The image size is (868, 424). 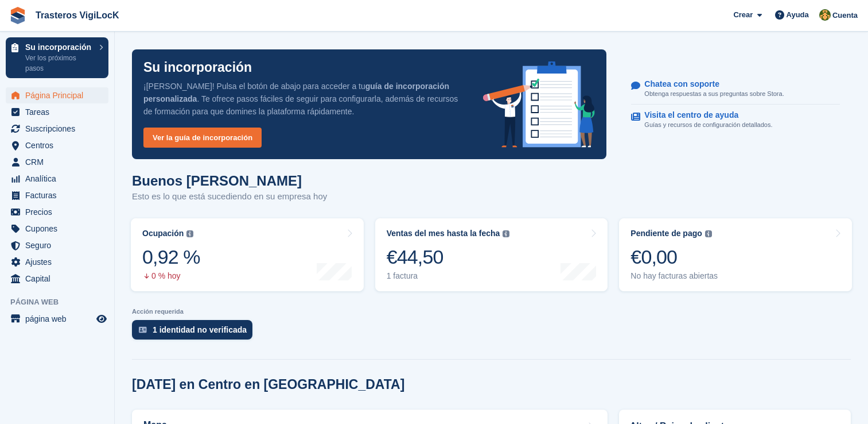 What do you see at coordinates (203, 137) in the screenshot?
I see `a: Ver la guía de incorporación` at bounding box center [203, 137].